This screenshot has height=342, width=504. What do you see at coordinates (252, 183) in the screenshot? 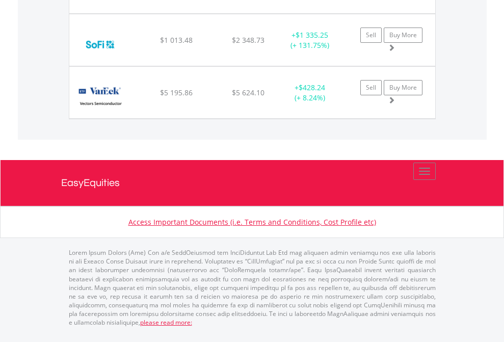
I see `div: EasyEquities` at bounding box center [252, 183].